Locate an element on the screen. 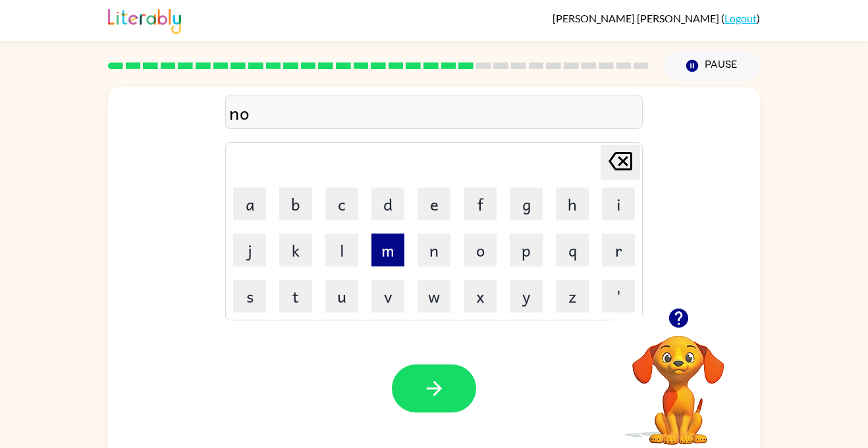 This screenshot has height=448, width=868. button: l is located at coordinates (342, 250).